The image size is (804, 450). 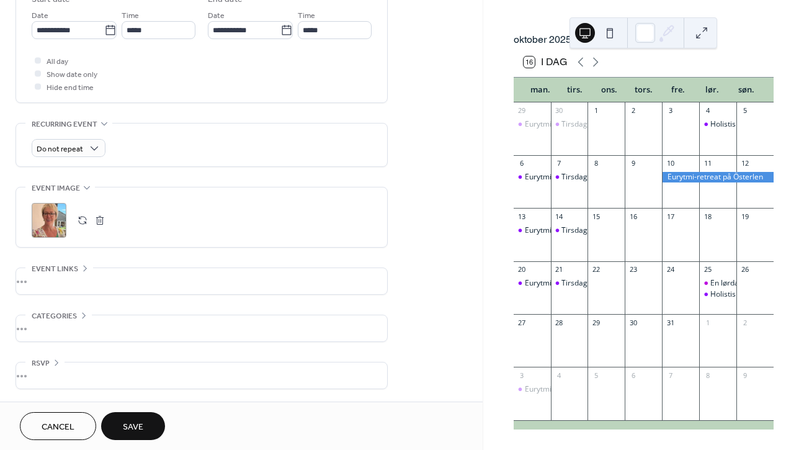 What do you see at coordinates (707, 163) in the screenshot?
I see `div: 11` at bounding box center [707, 163].